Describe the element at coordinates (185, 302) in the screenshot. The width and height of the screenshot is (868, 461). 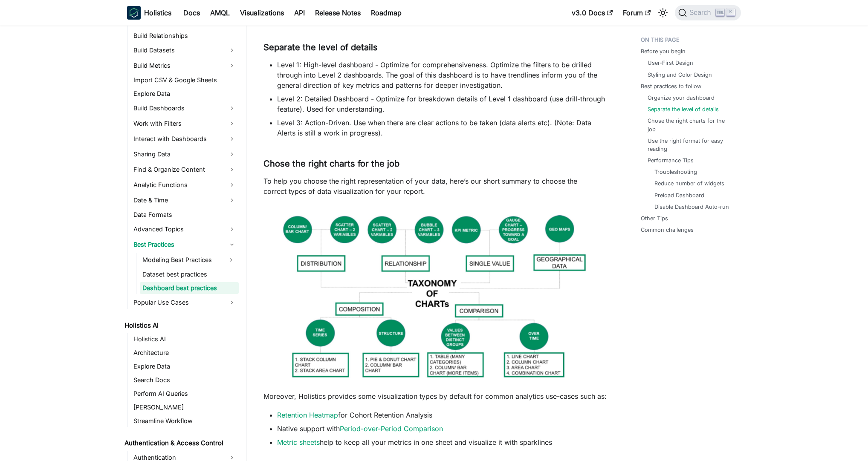
I see `a: Popular Use Cases` at that location.